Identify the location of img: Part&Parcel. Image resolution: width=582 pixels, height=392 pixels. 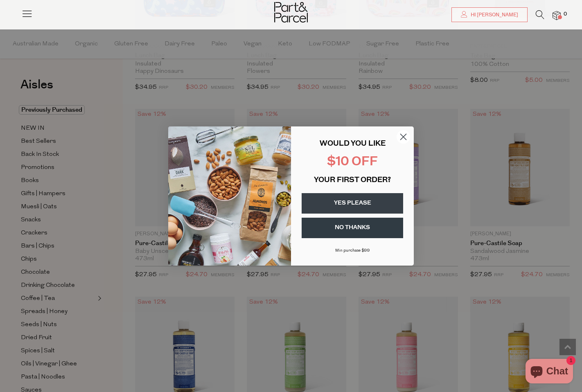
(291, 12).